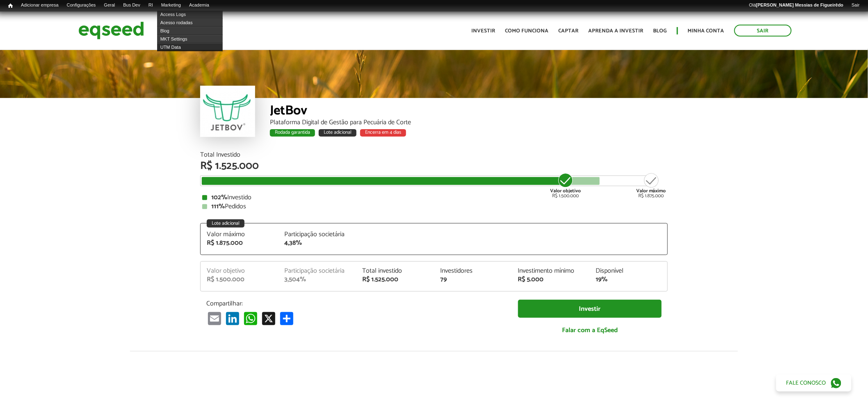  I want to click on div: Encerra em 4 dias, so click(383, 133).